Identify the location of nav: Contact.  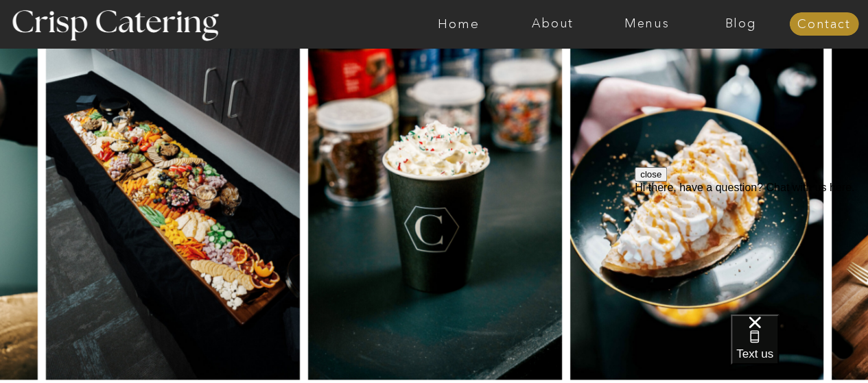
(823, 25).